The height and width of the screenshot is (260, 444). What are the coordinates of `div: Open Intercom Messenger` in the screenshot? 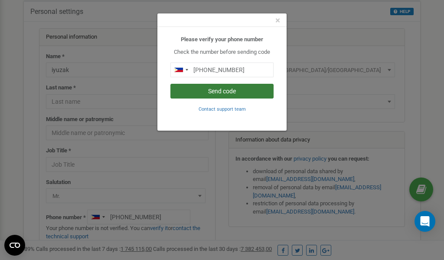 It's located at (425, 221).